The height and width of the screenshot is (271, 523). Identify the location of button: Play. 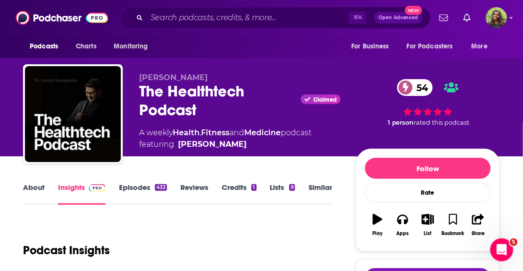
(378, 225).